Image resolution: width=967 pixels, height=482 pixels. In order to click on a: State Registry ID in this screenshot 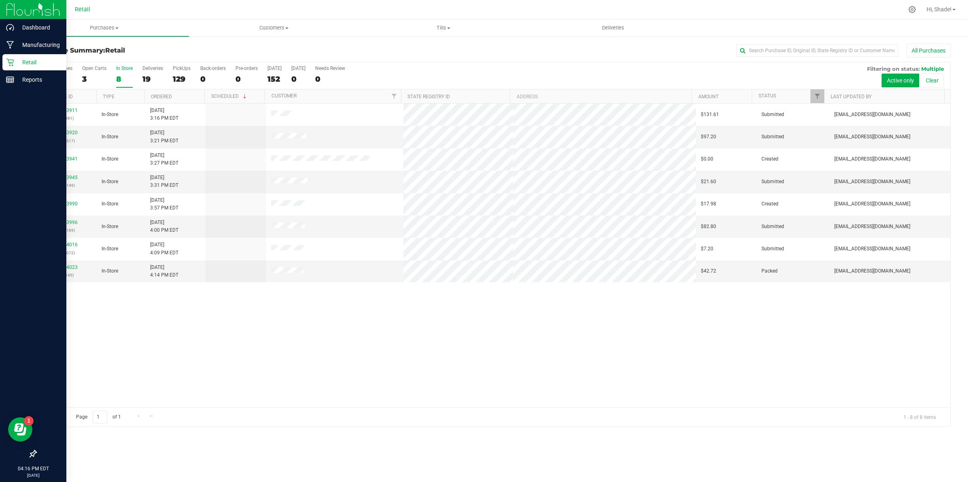, I will do `click(429, 97)`.